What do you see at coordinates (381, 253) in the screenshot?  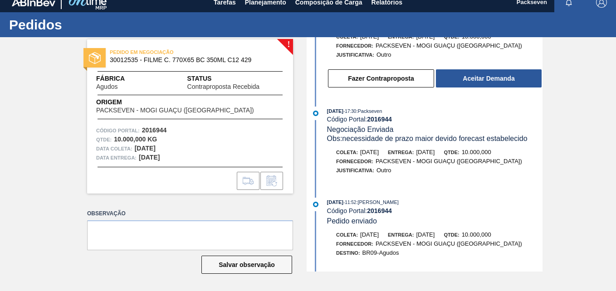 I see `span: BR09-Agudos` at bounding box center [381, 253].